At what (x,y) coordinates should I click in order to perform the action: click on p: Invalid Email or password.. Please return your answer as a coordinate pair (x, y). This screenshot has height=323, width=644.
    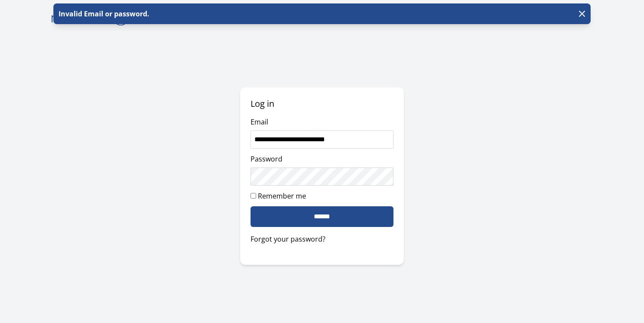
    Looking at the image, I should click on (103, 14).